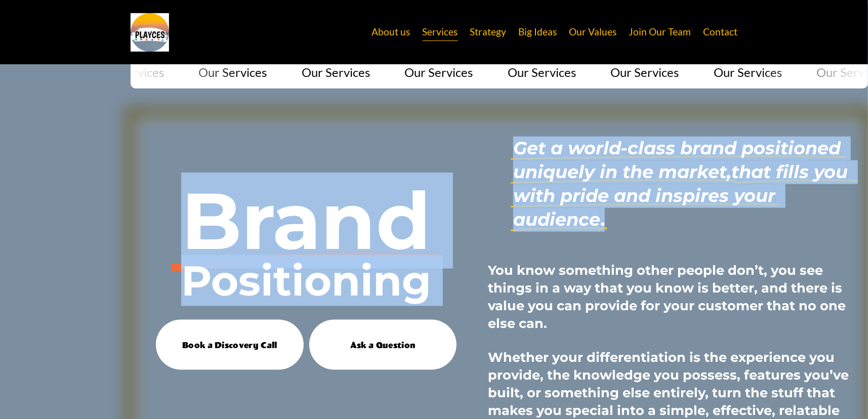 This screenshot has height=419, width=868. Describe the element at coordinates (307, 280) in the screenshot. I see `strong: Positioning` at that location.